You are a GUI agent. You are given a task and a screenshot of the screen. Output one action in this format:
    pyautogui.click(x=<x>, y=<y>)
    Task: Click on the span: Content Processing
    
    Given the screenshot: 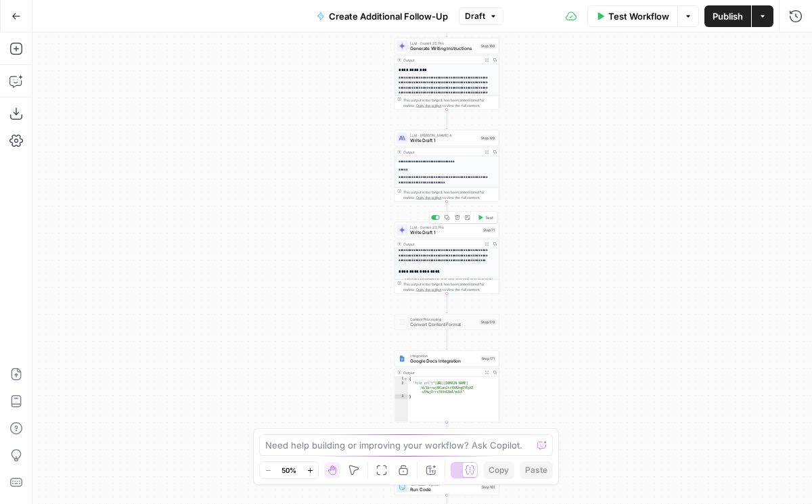 What is the action you would take?
    pyautogui.click(x=443, y=319)
    